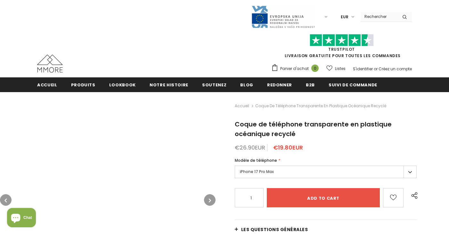  Describe the element at coordinates (326, 172) in the screenshot. I see `label: iPhone 17 Pro Max` at that location.